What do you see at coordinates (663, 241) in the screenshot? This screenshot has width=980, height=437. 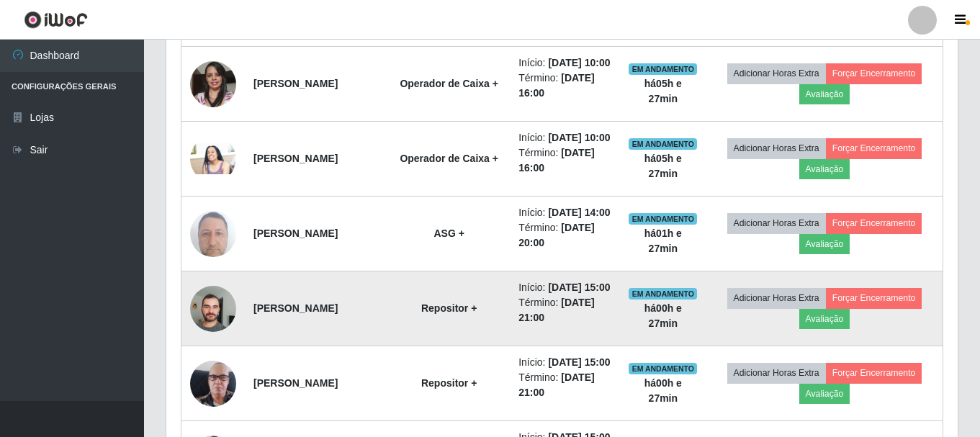 I see `strong: há 01 h e 27 min` at bounding box center [663, 241].